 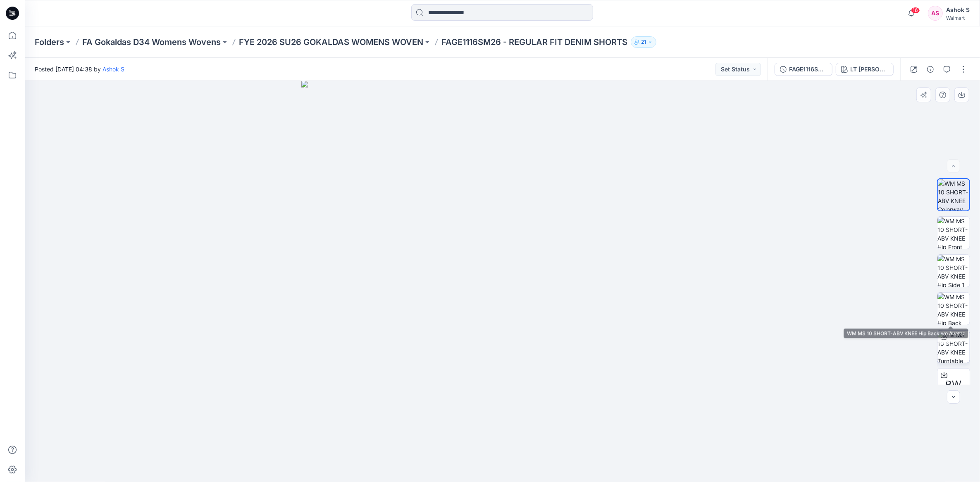 What do you see at coordinates (954, 271) in the screenshot?
I see `img: WM MS 10 SHORT-ABV KNEE Hip Side 1 wo Avatar` at bounding box center [954, 271].